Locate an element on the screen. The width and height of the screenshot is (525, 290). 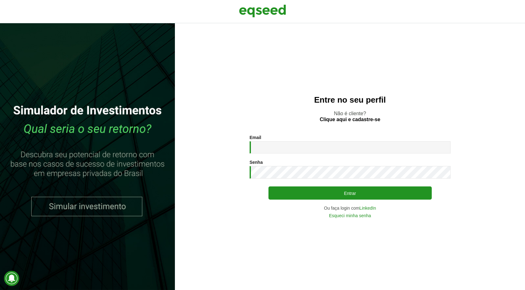
button: Entrar is located at coordinates (350, 193).